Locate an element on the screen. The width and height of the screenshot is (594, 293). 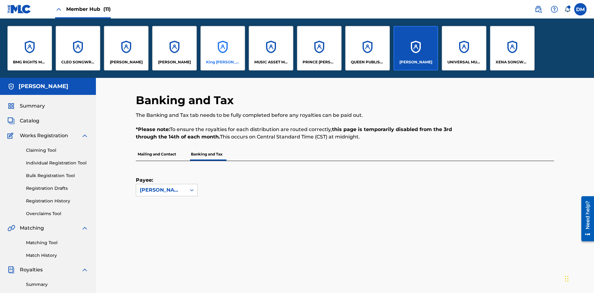
p: King McTesterson is located at coordinates (223, 62).